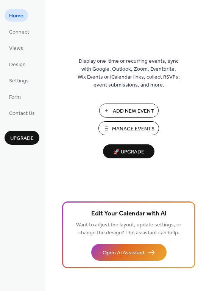 The image size is (212, 291). I want to click on span: Design, so click(17, 65).